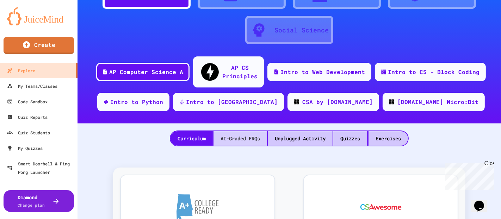 The height and width of the screenshot is (219, 501). Describe the element at coordinates (39, 16) in the screenshot. I see `img: logo-orange.svg` at that location.